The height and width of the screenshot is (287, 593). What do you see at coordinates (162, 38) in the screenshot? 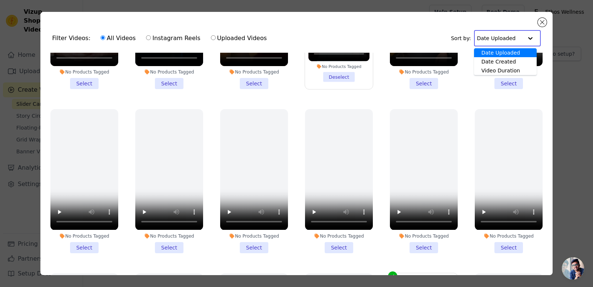
I see `div: Filter Videos:` at bounding box center [162, 38].